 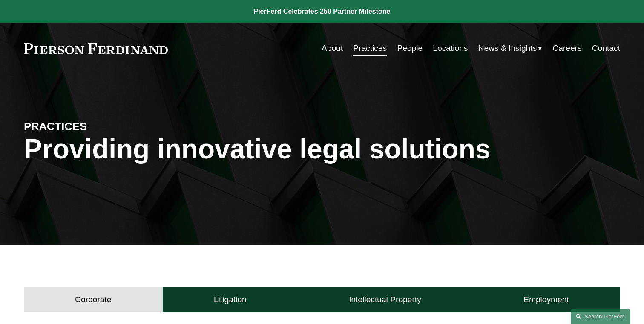 What do you see at coordinates (601, 316) in the screenshot?
I see `a: Search this site` at bounding box center [601, 316].